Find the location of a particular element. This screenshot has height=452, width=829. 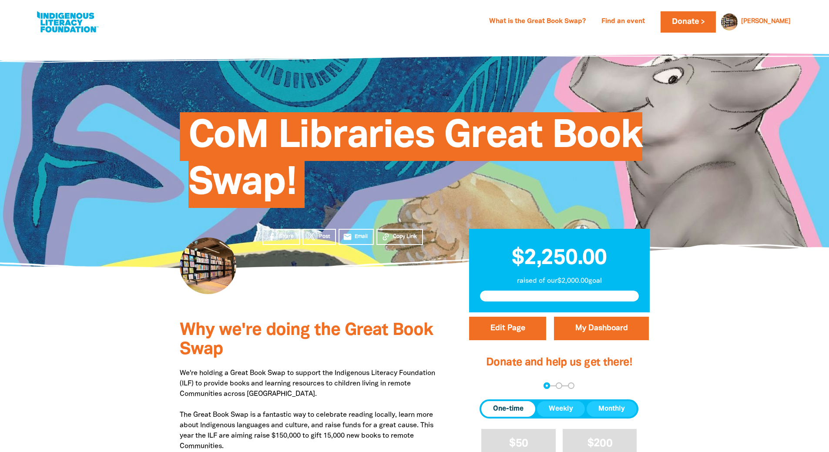

span: Email is located at coordinates (361, 237).